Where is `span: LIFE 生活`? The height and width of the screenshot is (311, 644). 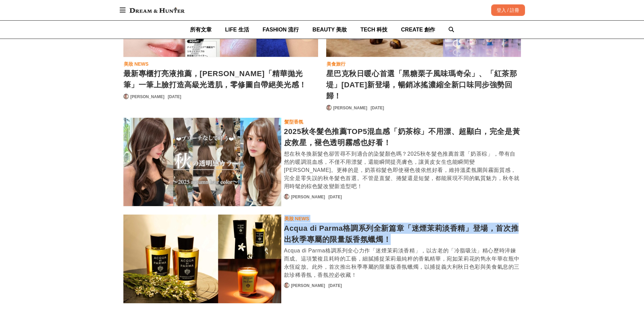 span: LIFE 生活 is located at coordinates (237, 29).